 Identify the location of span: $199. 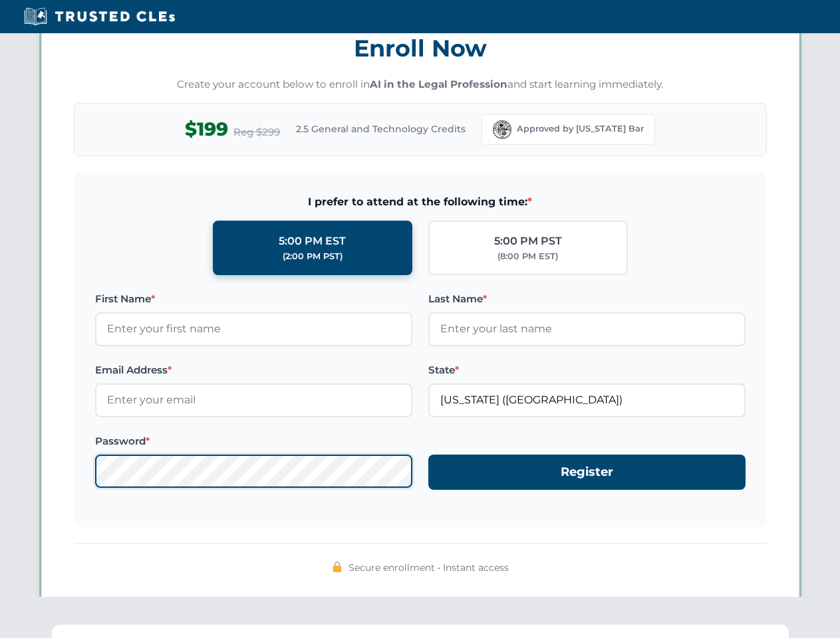
(206, 129).